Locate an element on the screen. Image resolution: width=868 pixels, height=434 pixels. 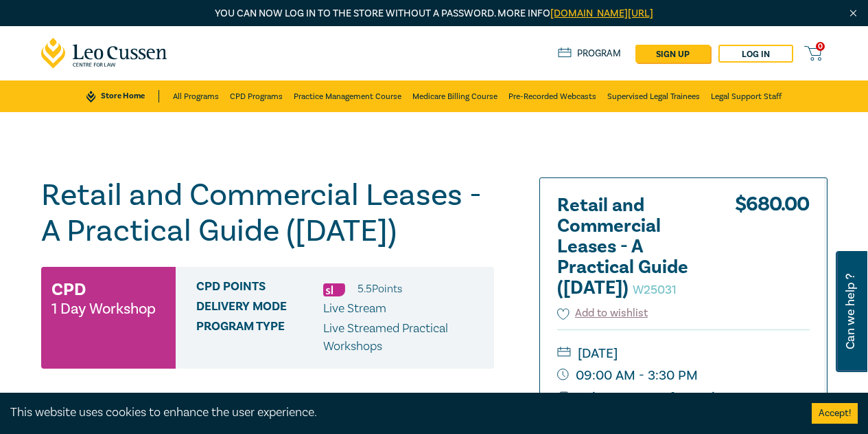
span: Live Stream is located at coordinates (355, 308).